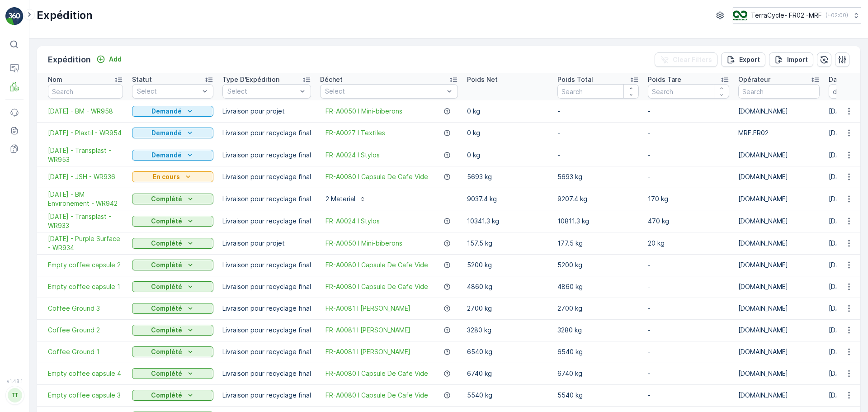  What do you see at coordinates (364, 111) in the screenshot?
I see `span: FR-A0050 I Mini-biberons` at bounding box center [364, 111].